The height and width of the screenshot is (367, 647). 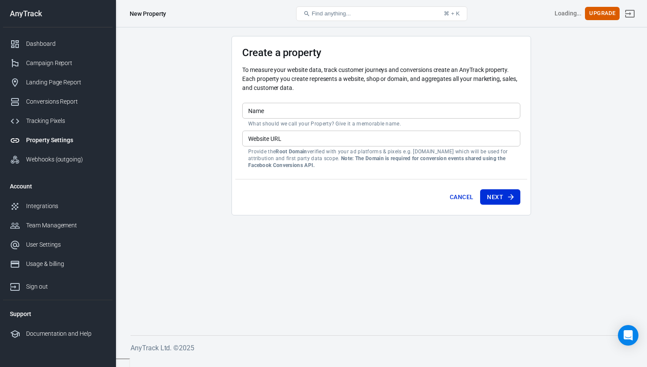 What do you see at coordinates (66, 44) in the screenshot?
I see `div: Dashboard` at bounding box center [66, 44].